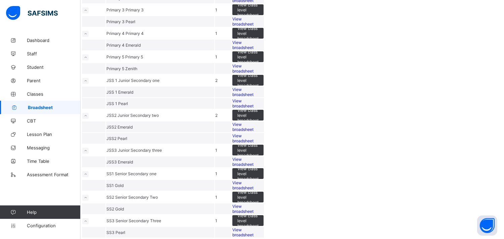  I want to click on span: CBT, so click(54, 121).